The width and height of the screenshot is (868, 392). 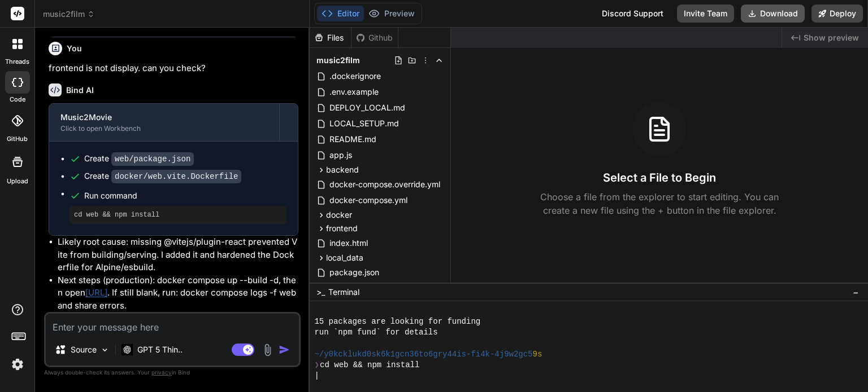 I want to click on p: Always double-check its answers. Your in Bind, so click(x=172, y=373).